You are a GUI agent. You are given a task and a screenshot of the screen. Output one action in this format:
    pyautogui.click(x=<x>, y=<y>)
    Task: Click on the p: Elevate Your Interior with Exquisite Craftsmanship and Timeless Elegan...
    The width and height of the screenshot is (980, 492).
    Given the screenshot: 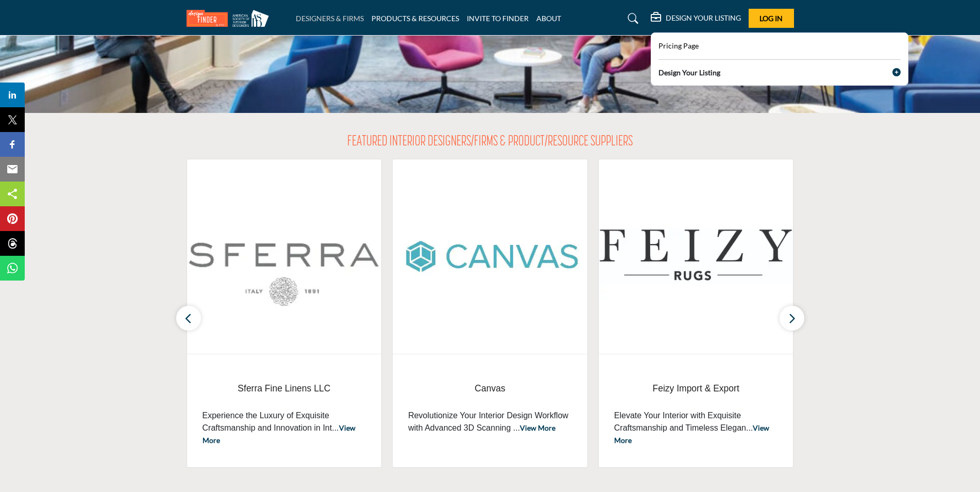 What is the action you would take?
    pyautogui.click(x=696, y=428)
    